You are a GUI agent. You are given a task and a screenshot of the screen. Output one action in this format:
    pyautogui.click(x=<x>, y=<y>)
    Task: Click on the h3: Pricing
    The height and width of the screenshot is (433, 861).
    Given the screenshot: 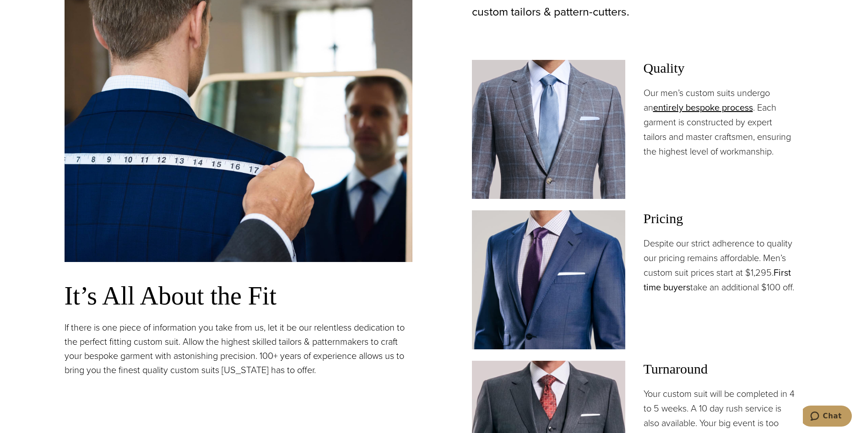 What is the action you would take?
    pyautogui.click(x=720, y=219)
    